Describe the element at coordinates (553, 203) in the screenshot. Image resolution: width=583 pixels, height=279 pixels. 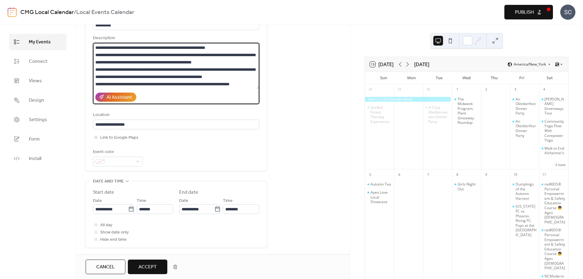
I see `div: radKIDS® Personal Empowerment & Safety Education Course 👦 Ages 8–12` at that location.